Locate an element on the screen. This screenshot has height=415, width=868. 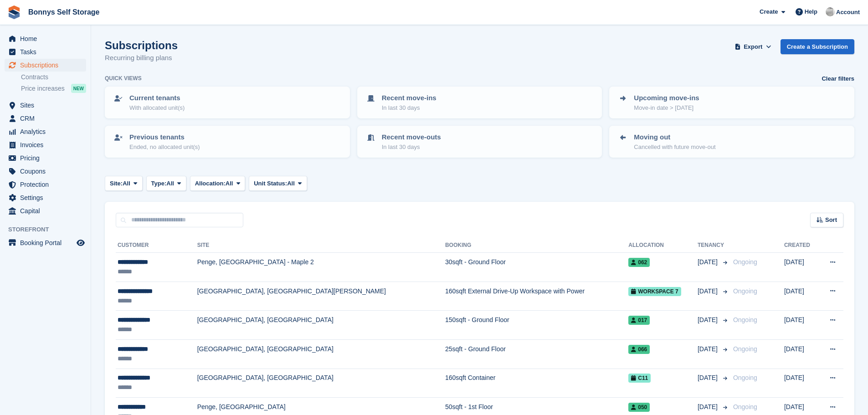
span: 066 is located at coordinates (639, 350).